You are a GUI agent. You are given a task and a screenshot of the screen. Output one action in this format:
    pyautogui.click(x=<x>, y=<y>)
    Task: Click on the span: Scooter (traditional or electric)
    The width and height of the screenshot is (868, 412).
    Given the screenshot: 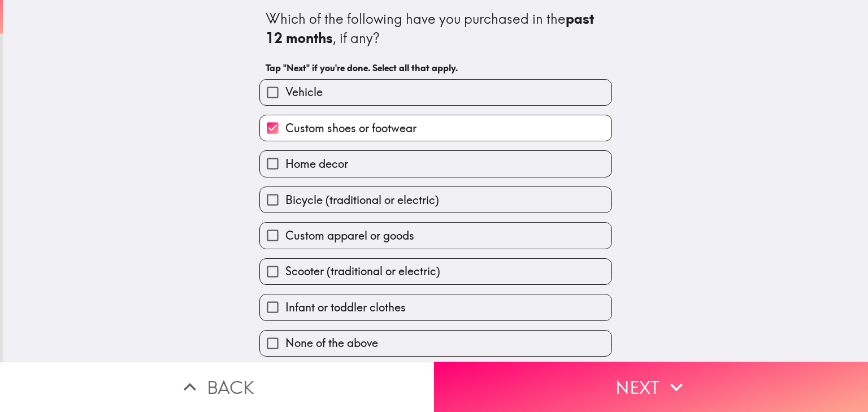 What is the action you would take?
    pyautogui.click(x=363, y=272)
    